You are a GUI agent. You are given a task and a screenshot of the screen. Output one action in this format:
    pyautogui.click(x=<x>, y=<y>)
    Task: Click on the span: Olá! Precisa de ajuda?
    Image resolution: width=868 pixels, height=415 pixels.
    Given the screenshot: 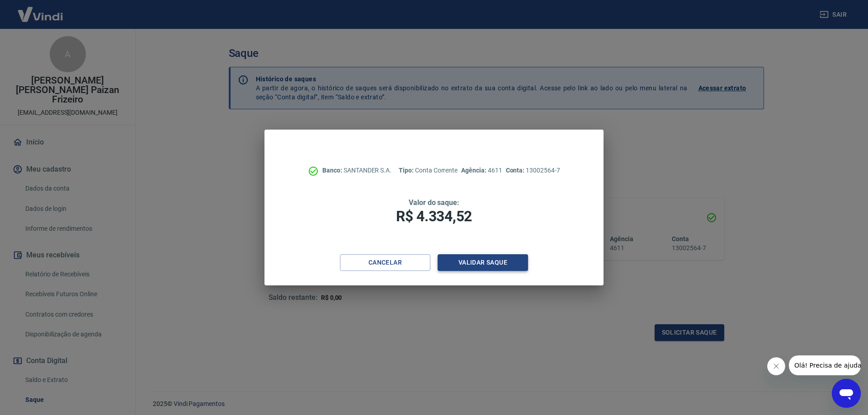 What is the action you would take?
    pyautogui.click(x=41, y=10)
    